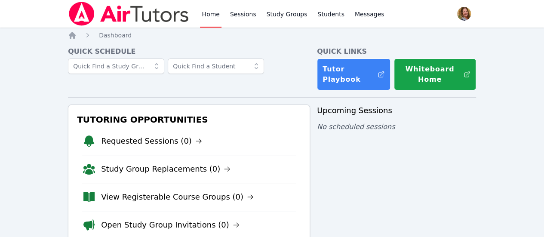  I want to click on h4: Quick Schedule, so click(189, 52).